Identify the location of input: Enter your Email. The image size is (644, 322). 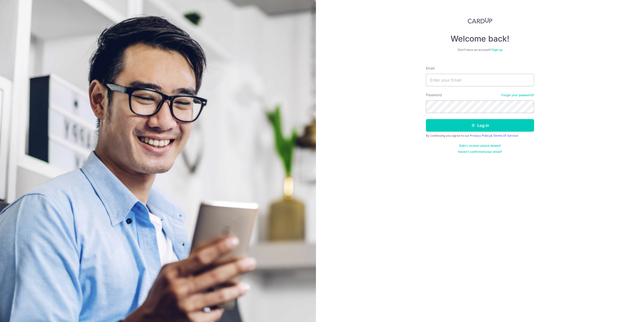
(480, 80).